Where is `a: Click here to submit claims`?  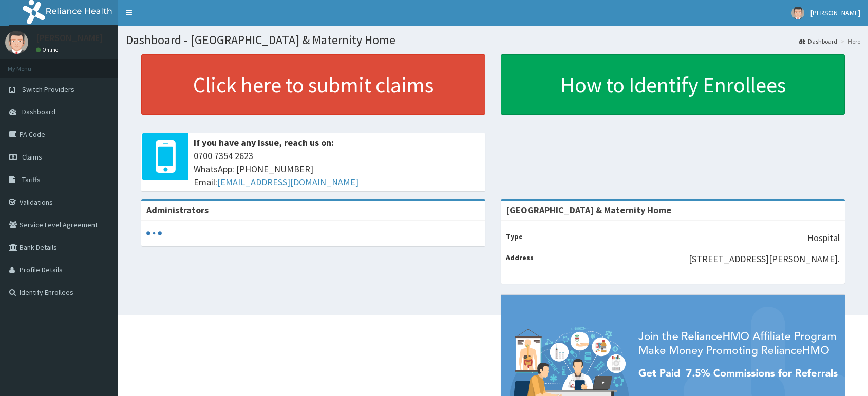 a: Click here to submit claims is located at coordinates (313, 85).